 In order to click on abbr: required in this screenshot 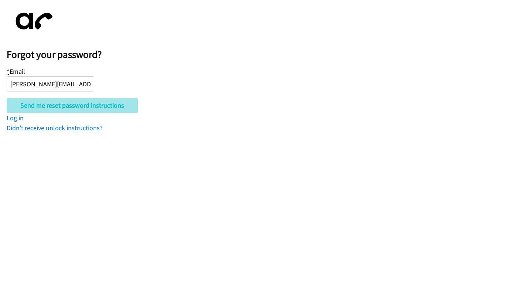, I will do `click(8, 71)`.